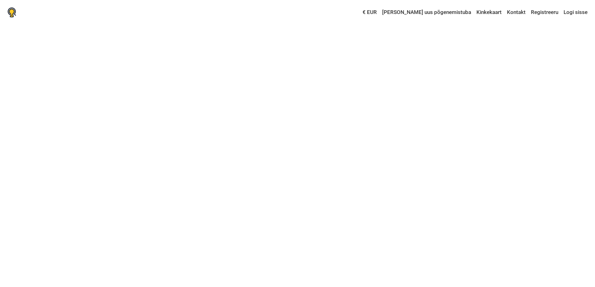 This screenshot has width=595, height=287. What do you see at coordinates (516, 12) in the screenshot?
I see `a: Kontakt` at bounding box center [516, 12].